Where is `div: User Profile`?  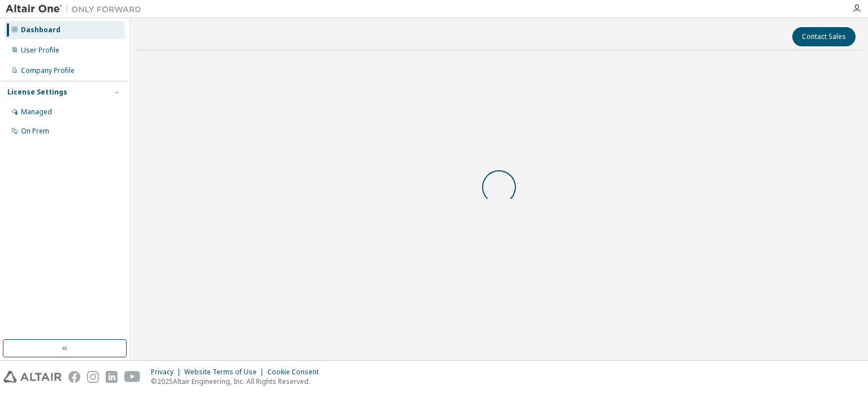
div: User Profile is located at coordinates (40, 51).